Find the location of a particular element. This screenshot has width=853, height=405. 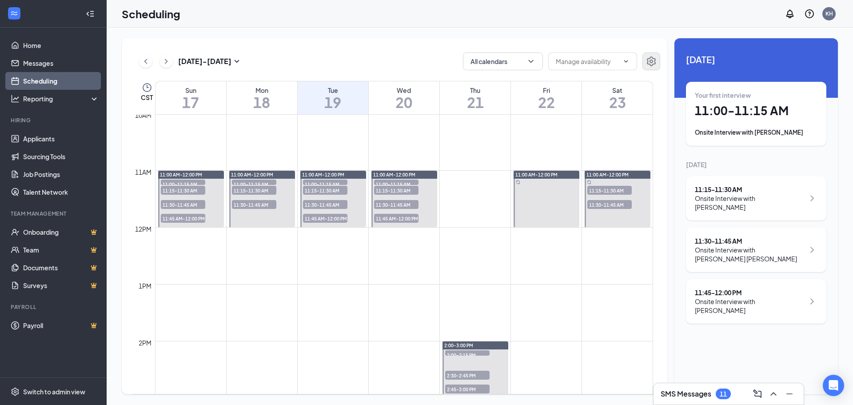

div: Mon is located at coordinates (262, 90).